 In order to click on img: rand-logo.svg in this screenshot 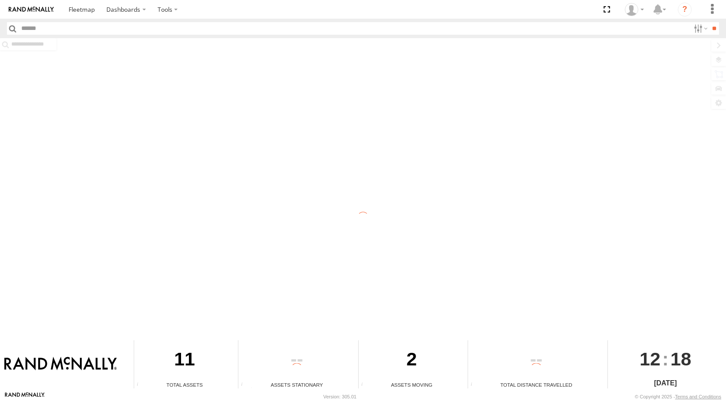, I will do `click(31, 10)`.